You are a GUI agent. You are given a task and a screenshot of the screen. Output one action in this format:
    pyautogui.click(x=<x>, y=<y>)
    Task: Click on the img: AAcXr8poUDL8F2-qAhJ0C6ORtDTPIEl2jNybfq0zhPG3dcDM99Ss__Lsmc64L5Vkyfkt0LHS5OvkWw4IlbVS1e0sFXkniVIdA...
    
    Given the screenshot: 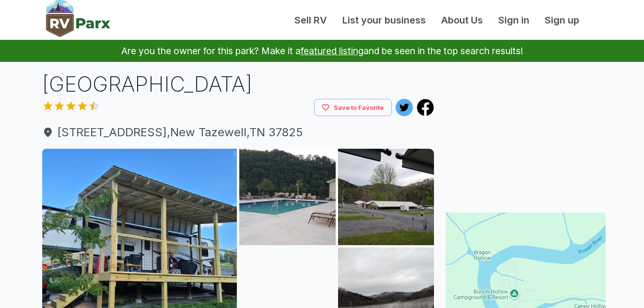 What is the action you would take?
    pyautogui.click(x=386, y=196)
    